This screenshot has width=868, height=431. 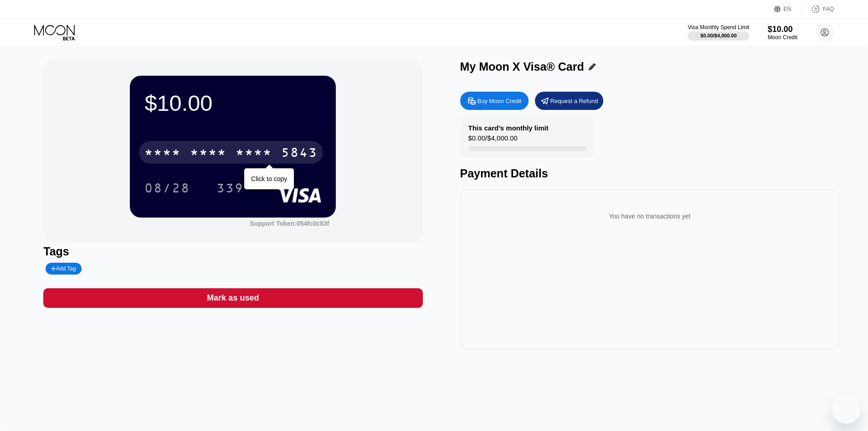 What do you see at coordinates (289, 223) in the screenshot?
I see `div: Support Token: 054fc0c83f` at bounding box center [289, 223].